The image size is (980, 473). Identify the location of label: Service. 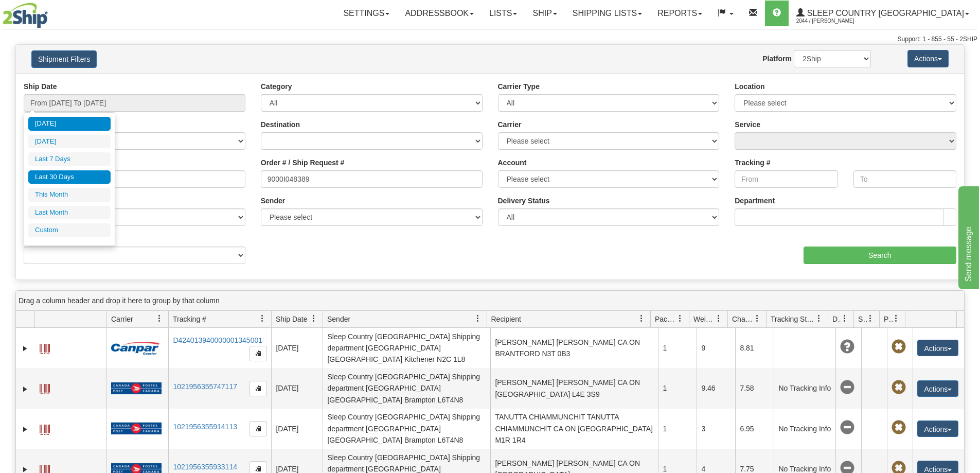
(747, 125).